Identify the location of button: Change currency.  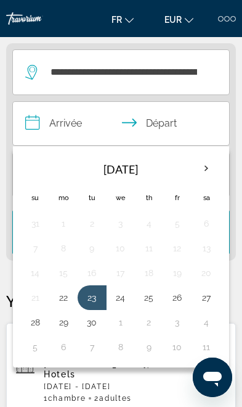
(179, 19).